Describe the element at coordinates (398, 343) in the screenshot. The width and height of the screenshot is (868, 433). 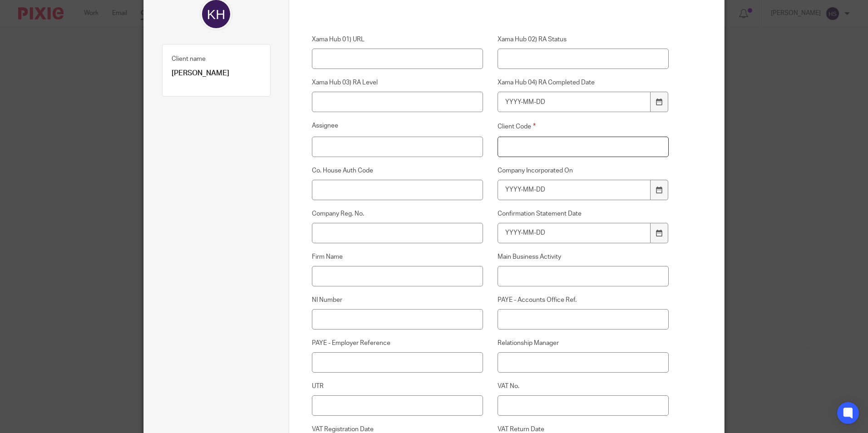
I see `label: PAYE - Employer Reference` at that location.